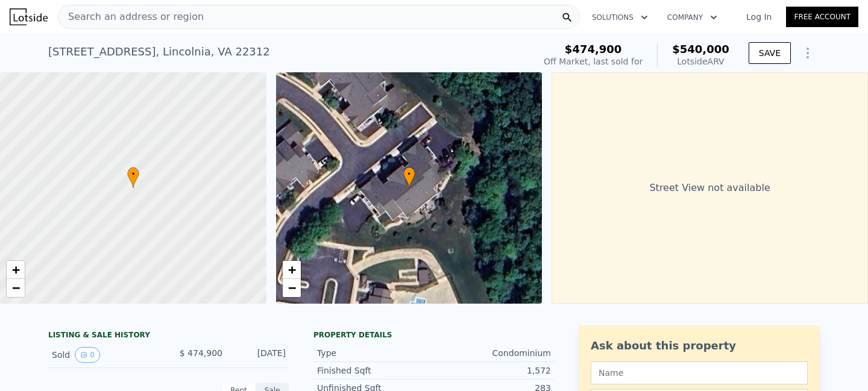  What do you see at coordinates (710, 188) in the screenshot?
I see `div: Street View not available` at bounding box center [710, 188].